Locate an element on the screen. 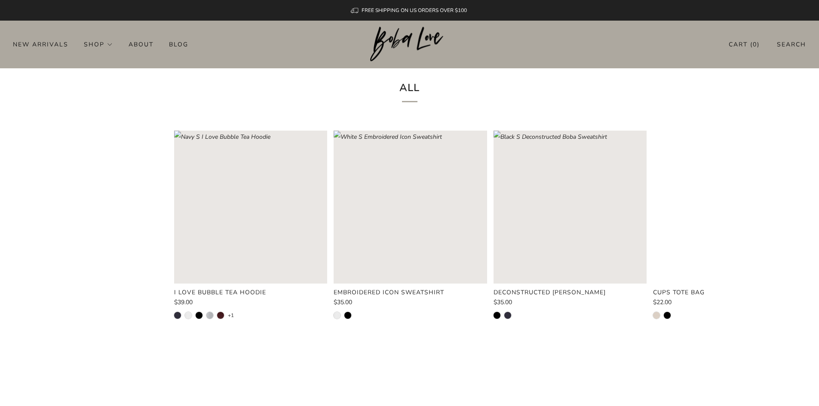  a: Cups Tote Bag is located at coordinates (730, 293).